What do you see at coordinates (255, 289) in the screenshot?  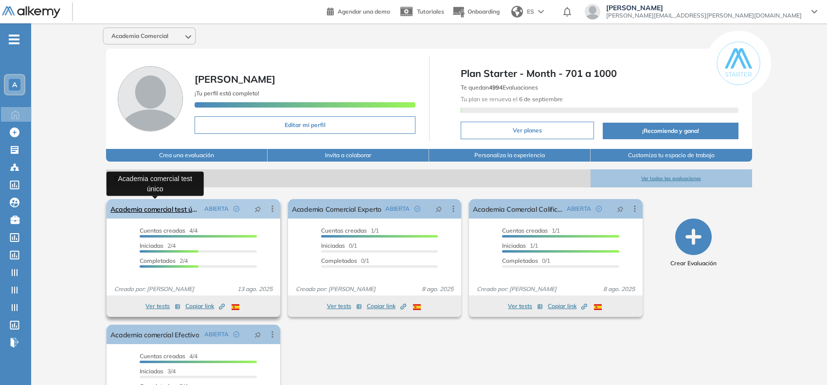 I see `span: 13 ago. 2025` at bounding box center [255, 289].